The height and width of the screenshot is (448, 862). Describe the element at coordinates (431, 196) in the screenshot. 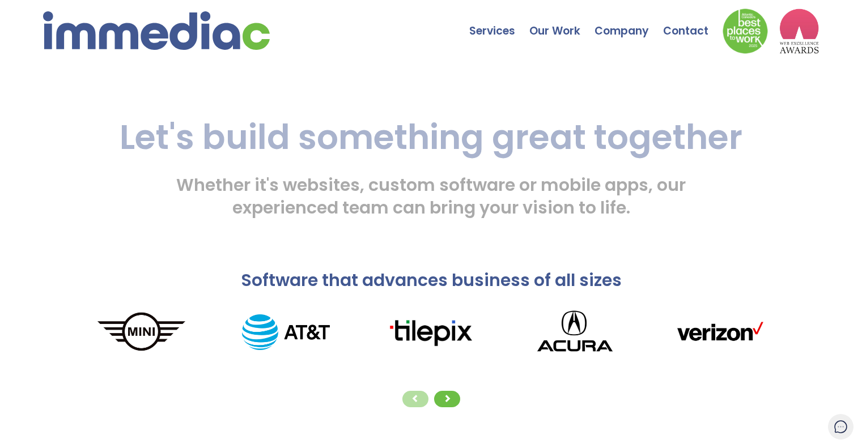

I see `span: Whether it's websites, custom software or mobile apps, our experienced team can bring your vision...` at that location.